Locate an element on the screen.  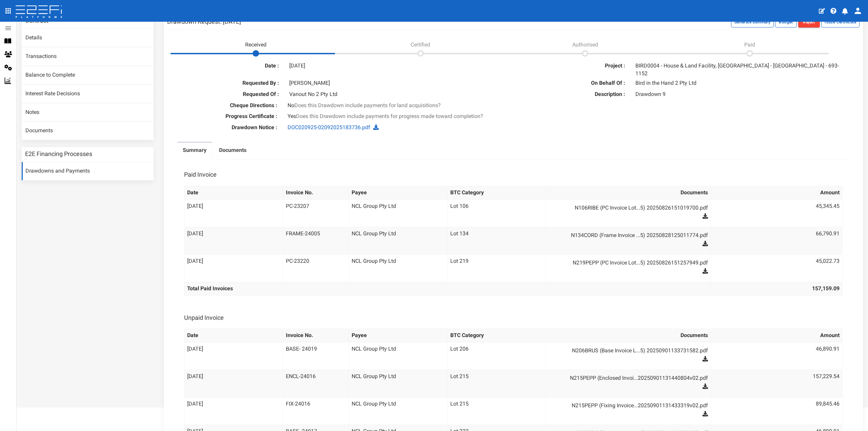
td: 45,345.45 is located at coordinates (776, 213).